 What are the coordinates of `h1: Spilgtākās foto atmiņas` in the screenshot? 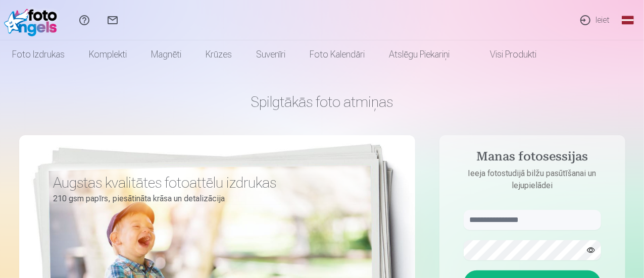 It's located at (322, 102).